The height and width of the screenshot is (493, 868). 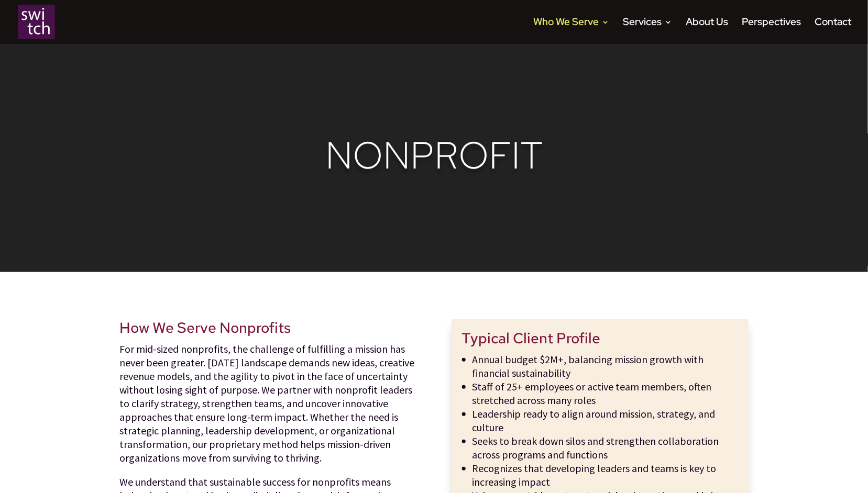 I want to click on a: About Us, so click(x=706, y=31).